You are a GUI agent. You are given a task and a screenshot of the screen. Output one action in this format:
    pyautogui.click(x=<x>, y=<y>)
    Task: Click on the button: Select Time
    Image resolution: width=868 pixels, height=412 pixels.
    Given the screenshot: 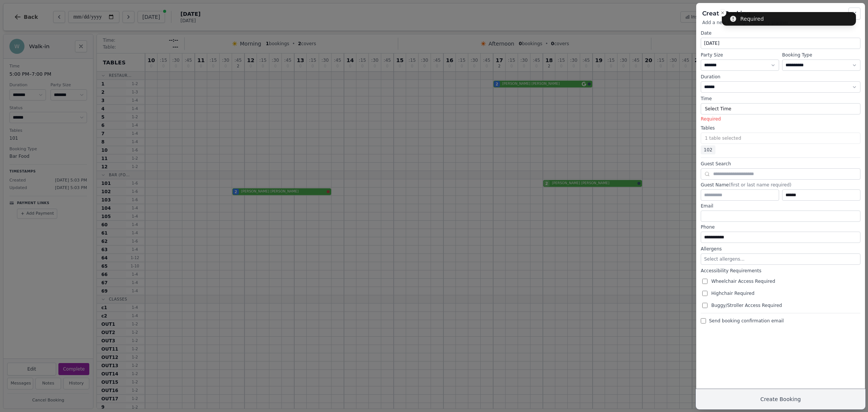 What is the action you would take?
    pyautogui.click(x=781, y=109)
    